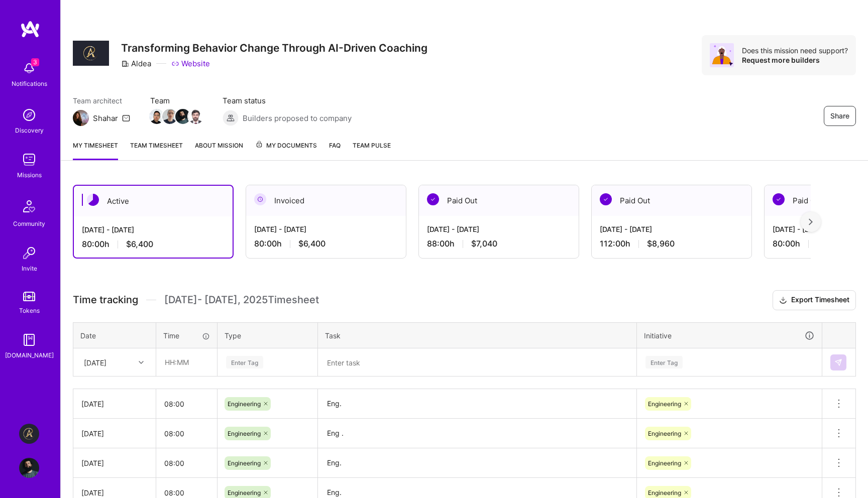 The width and height of the screenshot is (868, 498). What do you see at coordinates (29, 160) in the screenshot?
I see `img: teamwork` at bounding box center [29, 160].